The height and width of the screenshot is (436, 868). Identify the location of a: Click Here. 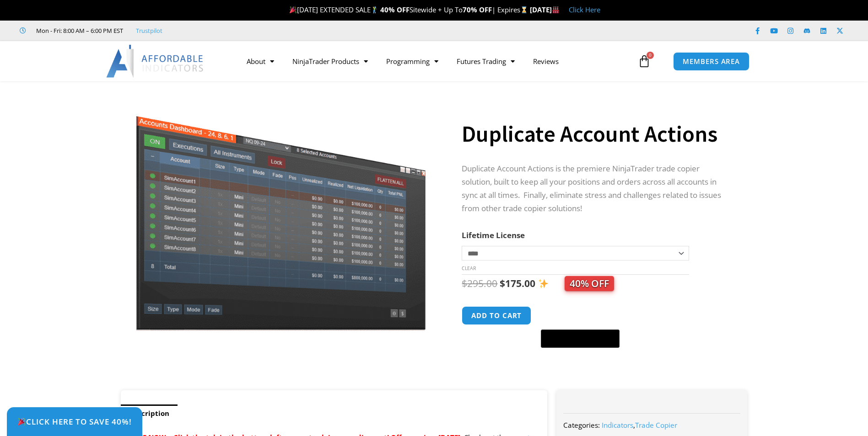
(585, 10).